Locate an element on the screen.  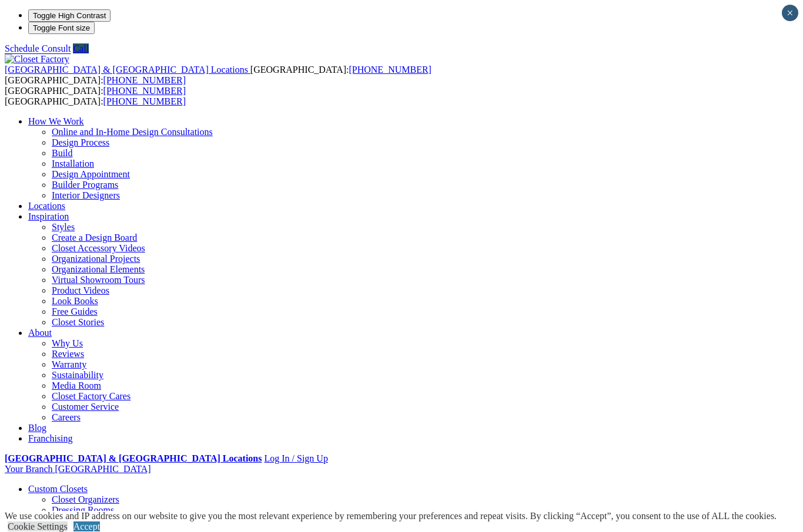
img: Closet Factory is located at coordinates (37, 60).